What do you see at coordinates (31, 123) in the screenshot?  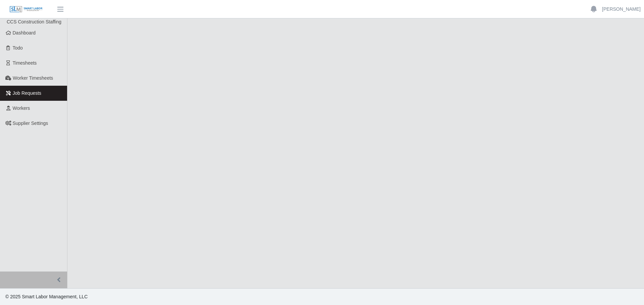 I see `span: Supplier Settings` at bounding box center [31, 123].